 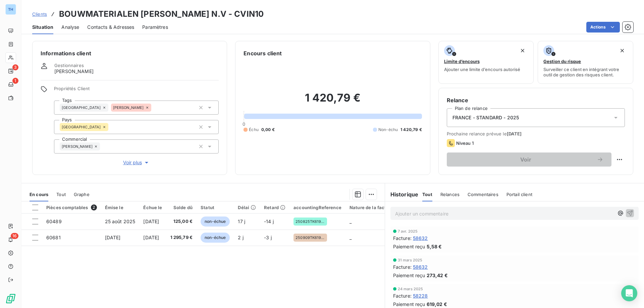 I want to click on span: 5,58 €, so click(x=435, y=246).